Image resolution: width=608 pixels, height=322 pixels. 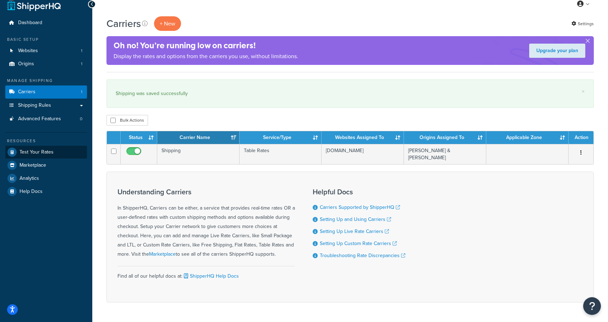 I want to click on a: Settings, so click(x=582, y=24).